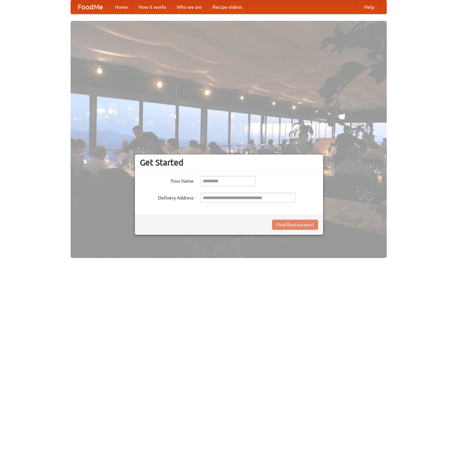  What do you see at coordinates (369, 7) in the screenshot?
I see `a: Help` at bounding box center [369, 7].